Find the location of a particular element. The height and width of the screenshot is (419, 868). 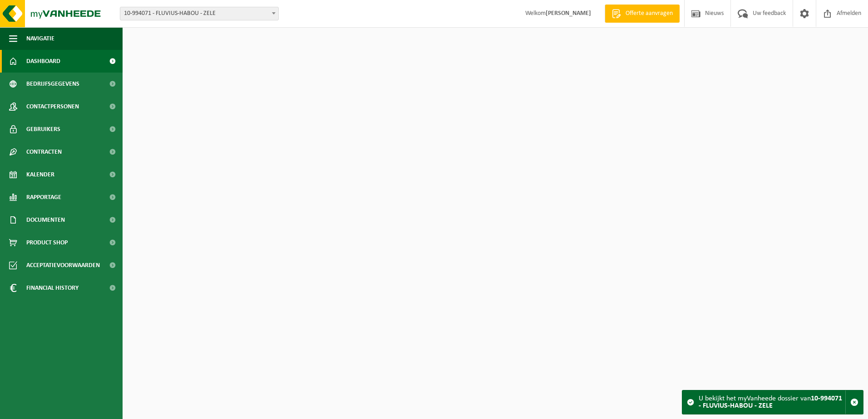

span: Rapportage is located at coordinates (44, 197).